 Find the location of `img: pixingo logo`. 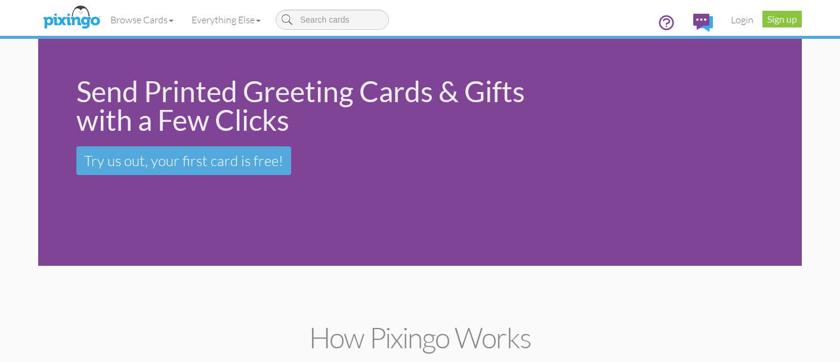

img: pixingo logo is located at coordinates (72, 18).